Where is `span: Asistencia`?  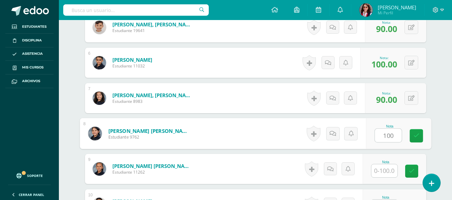
span: Asistencia is located at coordinates (32, 54).